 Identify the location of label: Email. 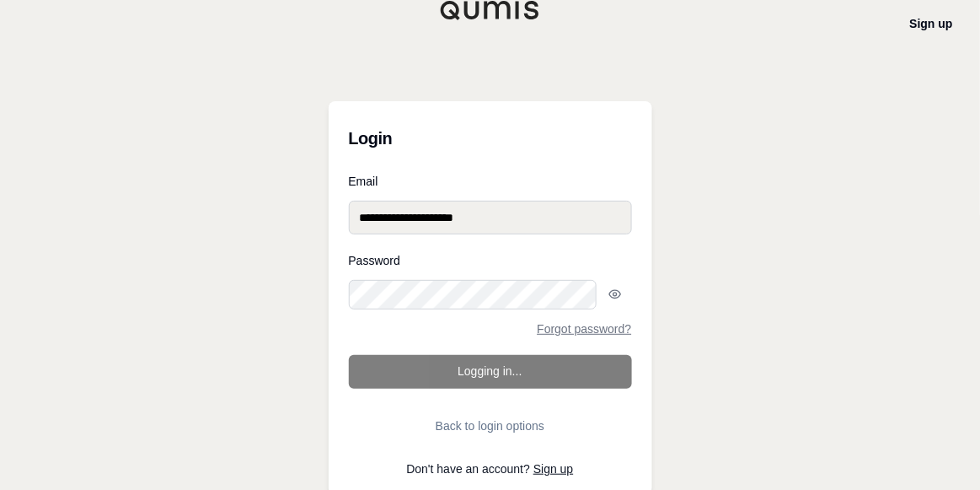
(490, 182).